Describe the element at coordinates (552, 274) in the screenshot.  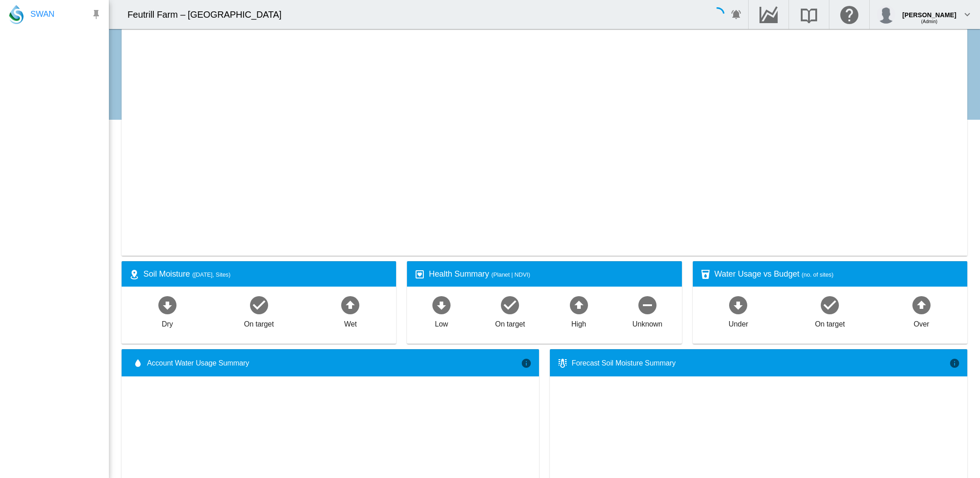
I see `div: Health Summary` at that location.